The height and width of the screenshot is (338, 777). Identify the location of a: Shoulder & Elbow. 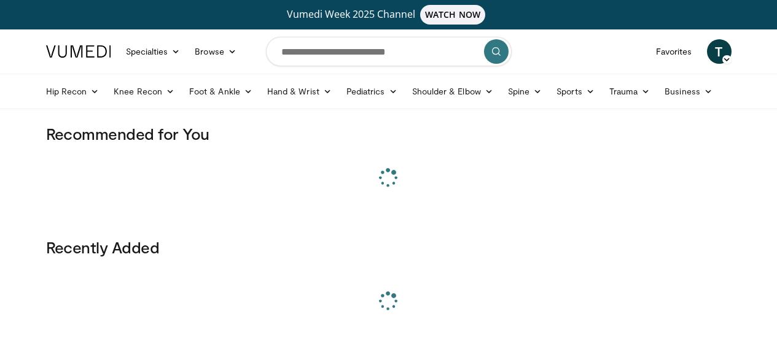
(453, 92).